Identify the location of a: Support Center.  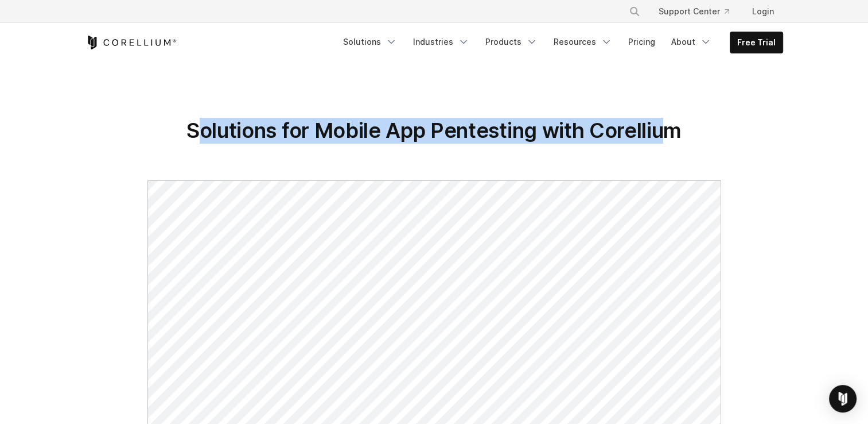
(694, 12).